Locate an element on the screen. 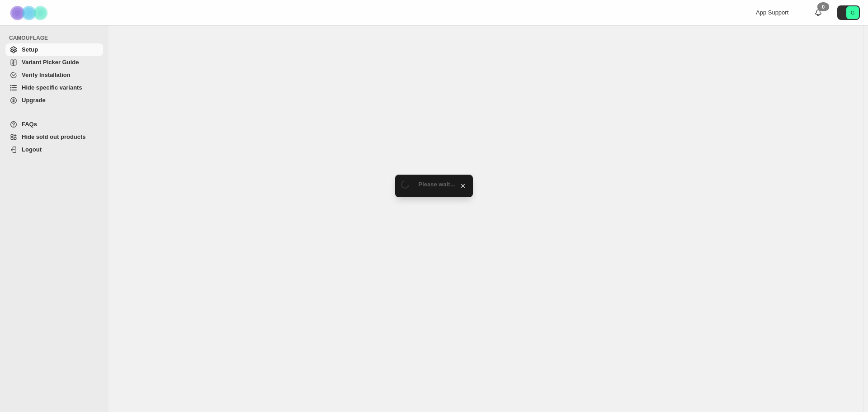 This screenshot has height=412, width=868. a: Upgrade is located at coordinates (54, 100).